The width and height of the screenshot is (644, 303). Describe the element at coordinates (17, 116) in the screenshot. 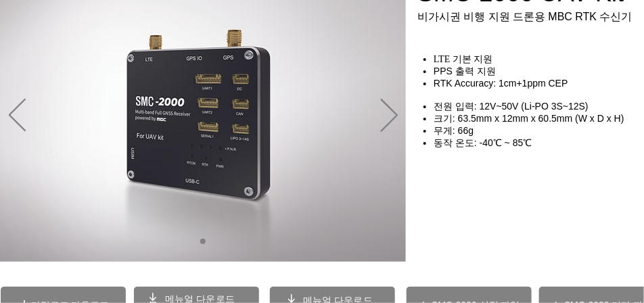

I see `button: 이전` at that location.